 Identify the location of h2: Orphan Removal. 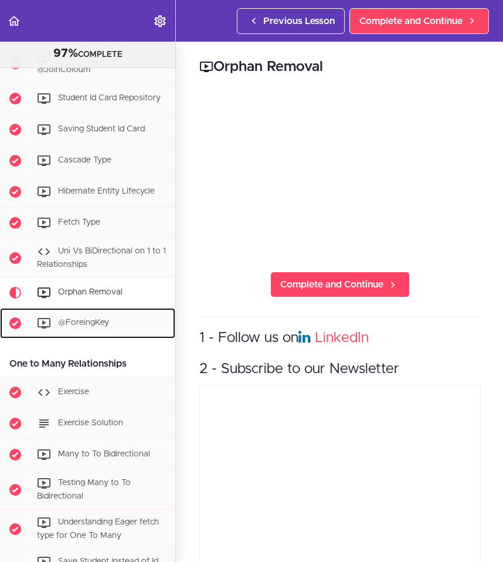
(340, 67).